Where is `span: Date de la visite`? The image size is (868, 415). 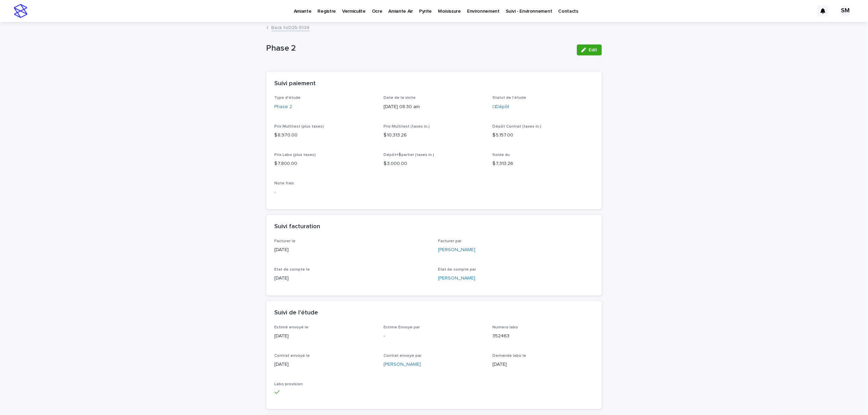 span: Date de la visite is located at coordinates (399, 97).